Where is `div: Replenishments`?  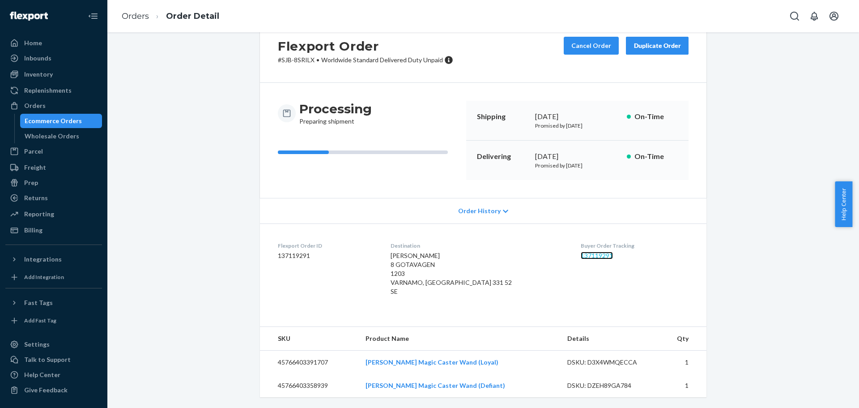
div: Replenishments is located at coordinates (48, 90).